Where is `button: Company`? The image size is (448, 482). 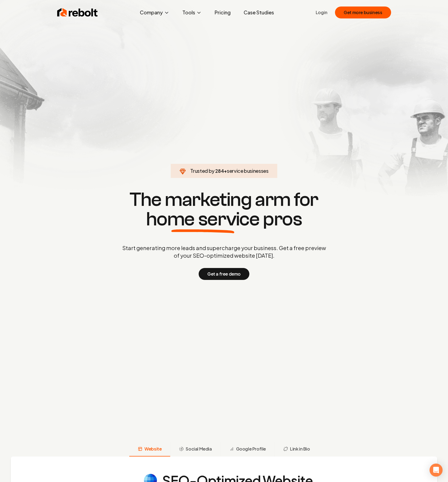
button: Company is located at coordinates (154, 13).